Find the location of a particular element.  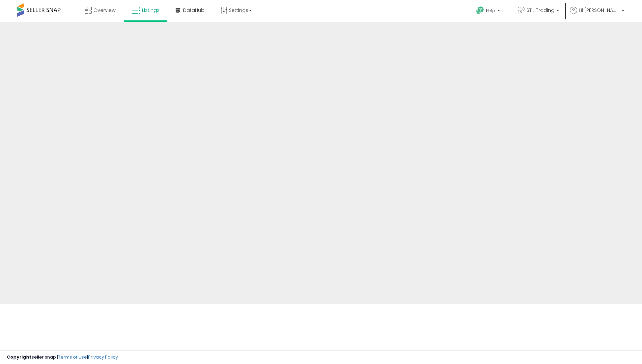

span: Overview is located at coordinates (104, 11).